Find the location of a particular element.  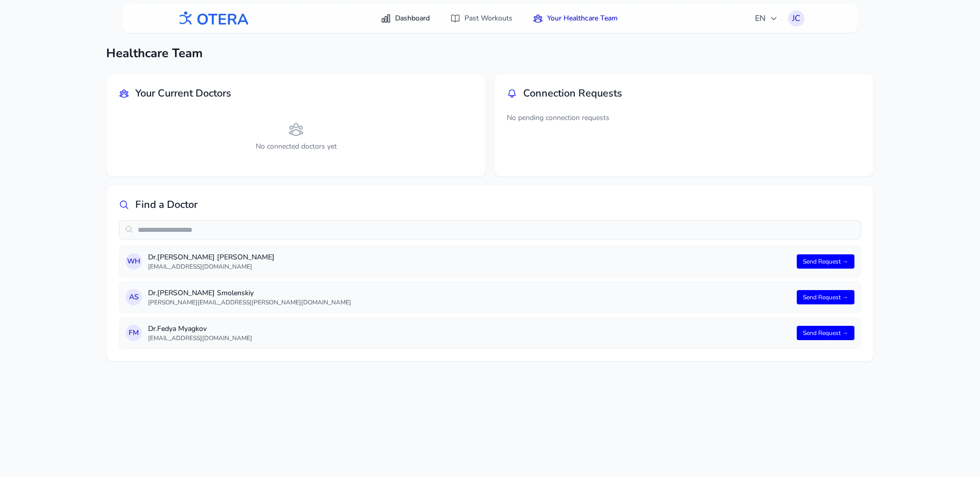

span: F M is located at coordinates (134, 333).